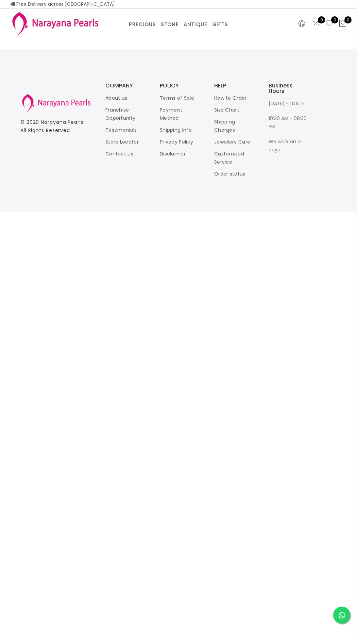 The image size is (357, 644). I want to click on a: Jewellery Care, so click(232, 142).